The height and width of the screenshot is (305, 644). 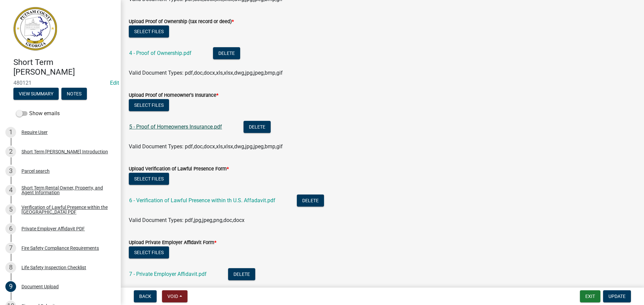 What do you see at coordinates (173, 95) in the screenshot?
I see `label: Upload Proof of Homeowner's Insurance` at bounding box center [173, 95].